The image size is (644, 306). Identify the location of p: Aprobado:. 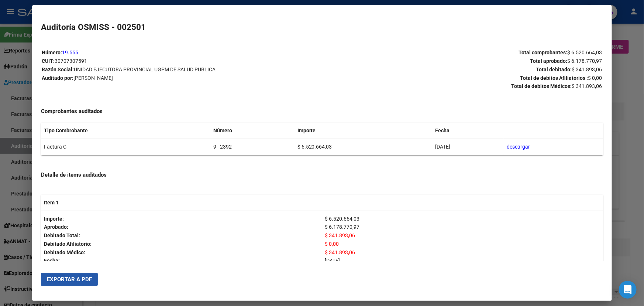
(181, 227).